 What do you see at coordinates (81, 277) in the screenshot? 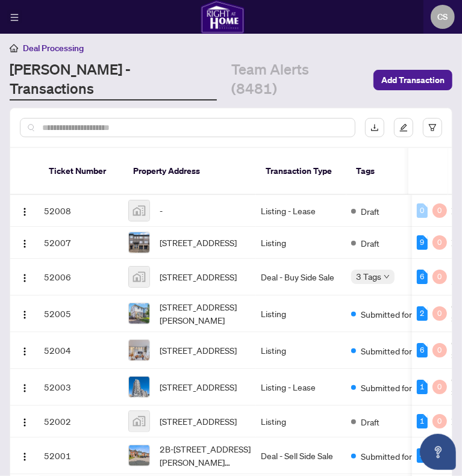
I see `td: 52006` at bounding box center [81, 277].